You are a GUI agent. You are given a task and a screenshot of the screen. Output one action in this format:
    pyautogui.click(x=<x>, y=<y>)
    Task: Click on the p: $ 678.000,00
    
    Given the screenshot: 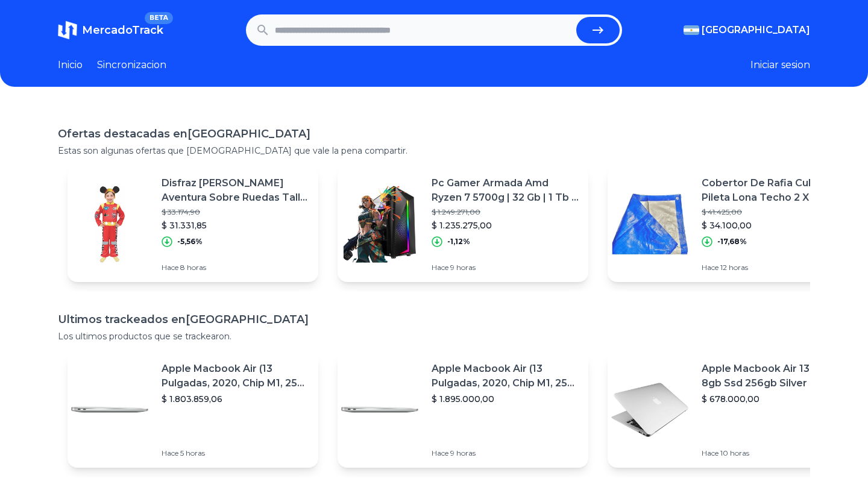 What is the action you would take?
    pyautogui.click(x=775, y=399)
    